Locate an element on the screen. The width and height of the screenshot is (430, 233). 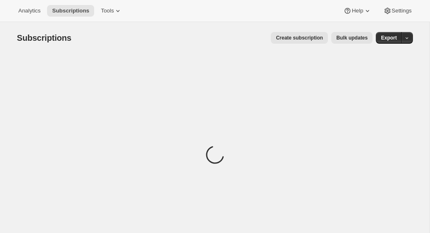
button: Create subscription is located at coordinates (299, 38).